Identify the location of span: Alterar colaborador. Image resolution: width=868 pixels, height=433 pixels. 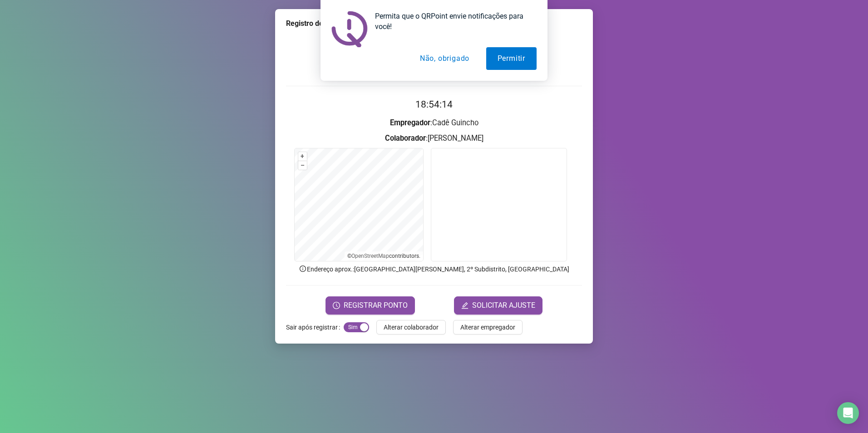
(411, 327).